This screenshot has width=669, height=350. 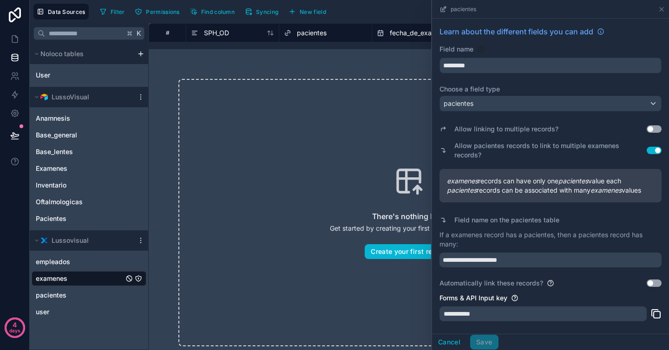 What do you see at coordinates (118, 12) in the screenshot?
I see `span: Filter` at bounding box center [118, 12].